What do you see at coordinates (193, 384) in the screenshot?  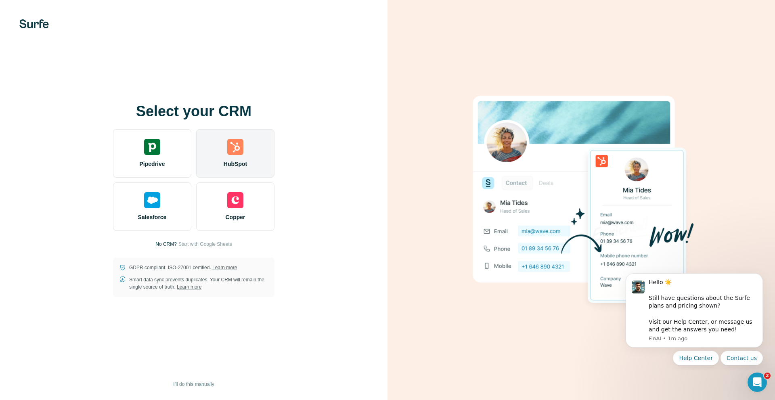 I see `button: I’ll do this manually` at bounding box center [193, 384].